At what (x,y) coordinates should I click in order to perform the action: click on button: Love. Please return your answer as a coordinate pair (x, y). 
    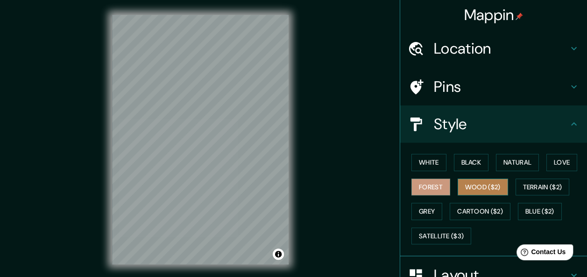
    Looking at the image, I should click on (562, 162).